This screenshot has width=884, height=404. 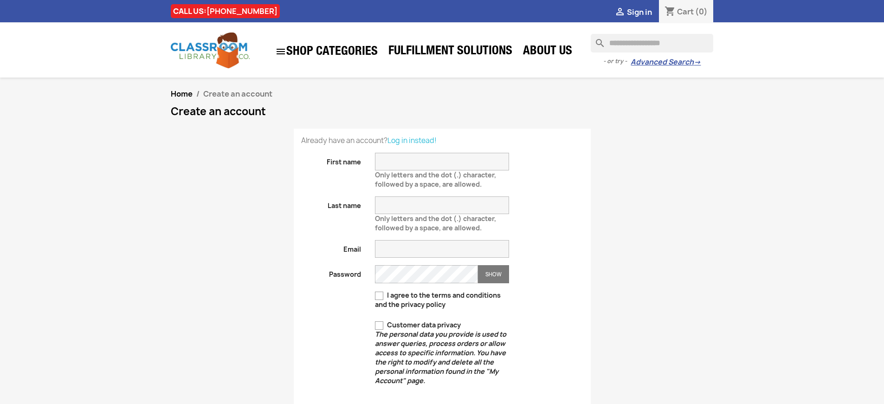 What do you see at coordinates (225, 11) in the screenshot?
I see `div: CALL US:` at bounding box center [225, 11].